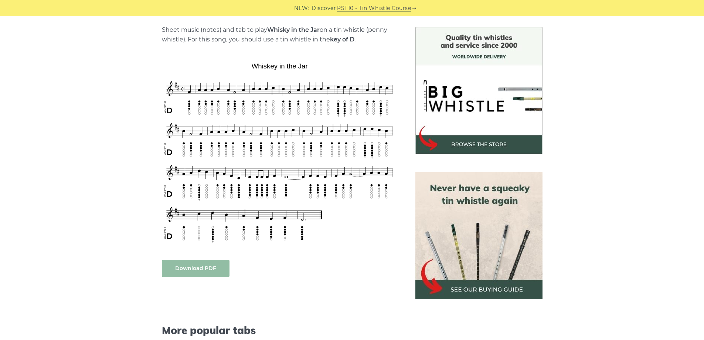 Image resolution: width=704 pixels, height=340 pixels. I want to click on img: tin whistle buying guide, so click(479, 235).